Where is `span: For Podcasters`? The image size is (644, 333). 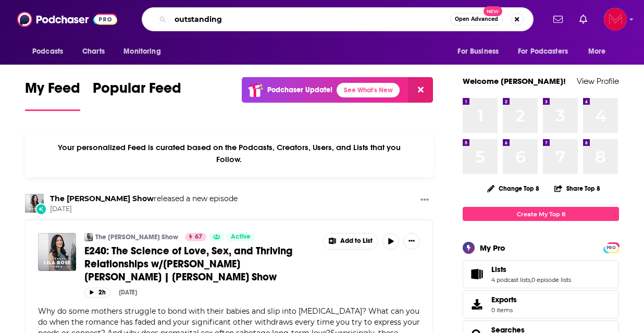 span: For Podcasters is located at coordinates (543, 52).